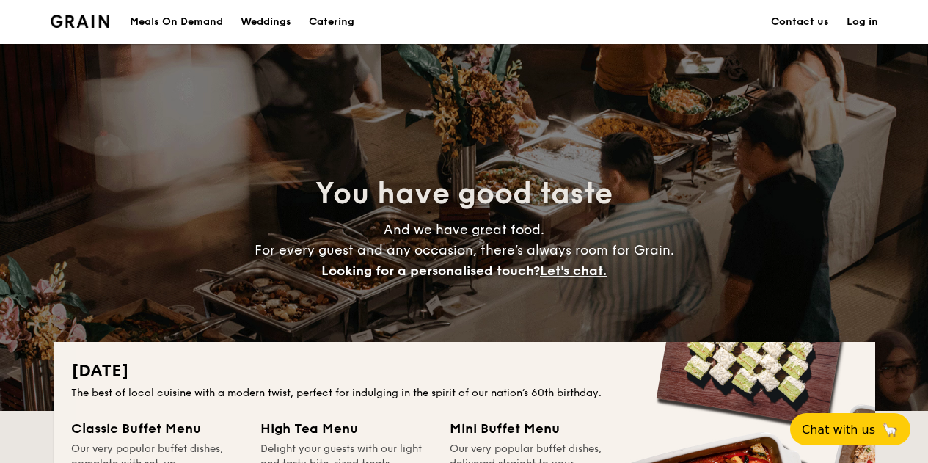 This screenshot has height=463, width=928. Describe the element at coordinates (464, 194) in the screenshot. I see `span: You have good taste` at that location.